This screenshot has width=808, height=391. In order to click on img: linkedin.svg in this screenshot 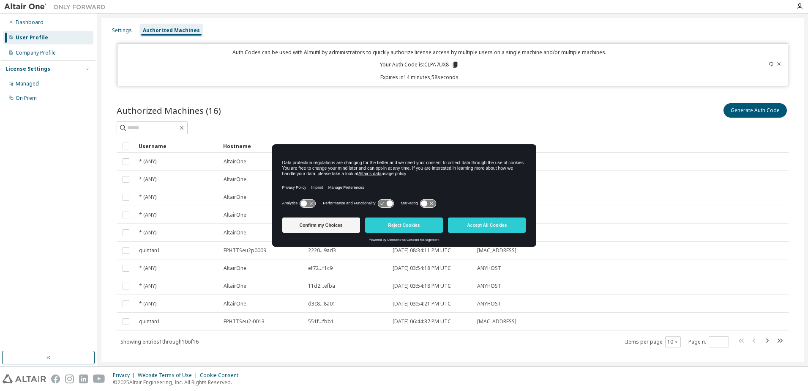, I will do `click(83, 378)`.